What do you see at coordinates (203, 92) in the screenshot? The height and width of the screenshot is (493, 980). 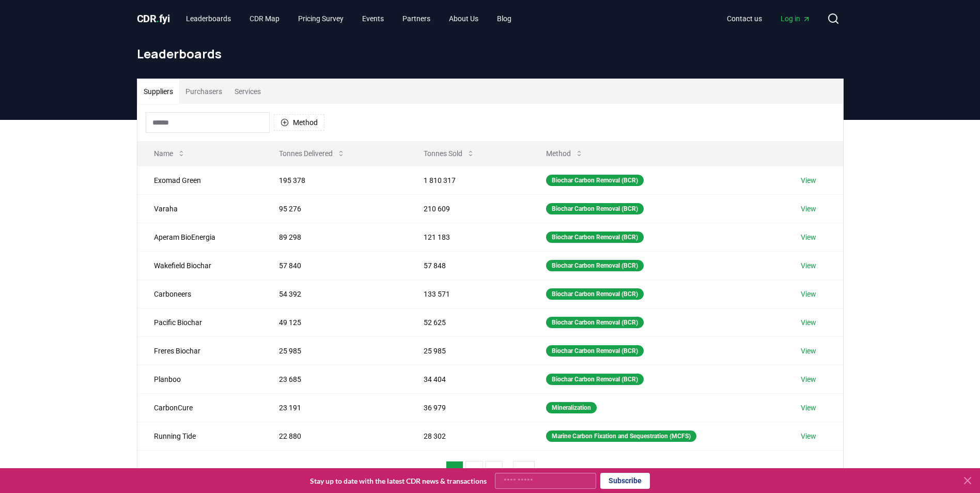 I see `button: Purchasers` at bounding box center [203, 92].